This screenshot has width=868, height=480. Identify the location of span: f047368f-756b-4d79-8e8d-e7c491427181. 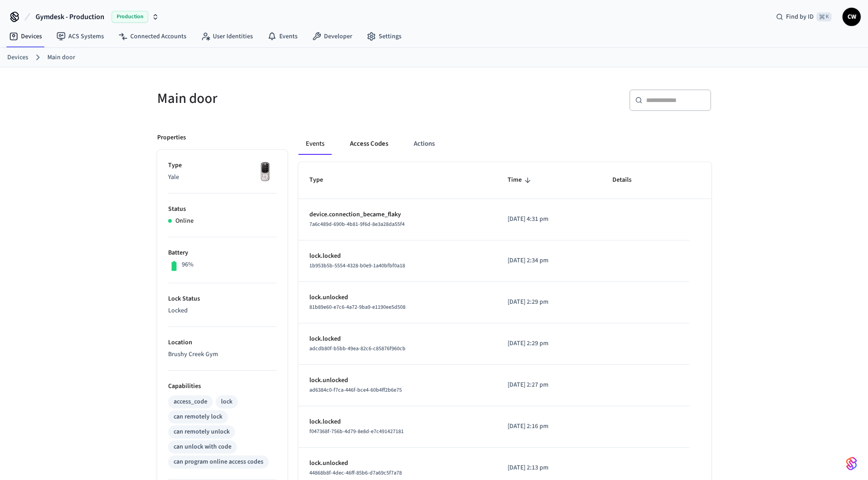
(356, 431).